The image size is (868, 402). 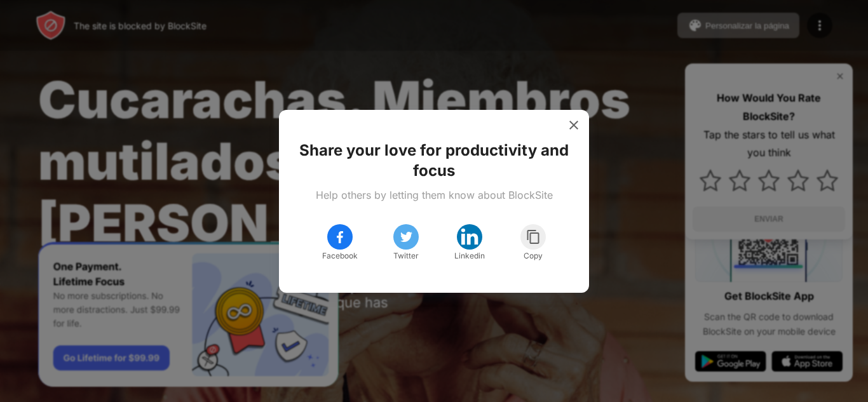 What do you see at coordinates (406, 256) in the screenshot?
I see `div: Twitter` at bounding box center [406, 256].